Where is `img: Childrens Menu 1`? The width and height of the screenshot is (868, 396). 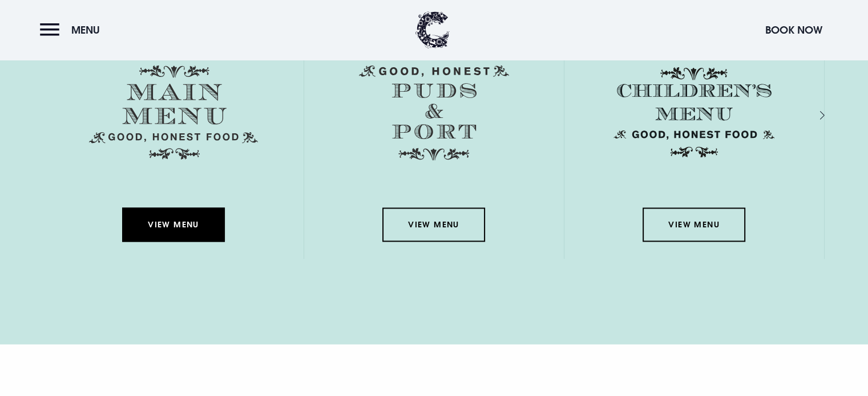 img: Childrens Menu 1 is located at coordinates (694, 112).